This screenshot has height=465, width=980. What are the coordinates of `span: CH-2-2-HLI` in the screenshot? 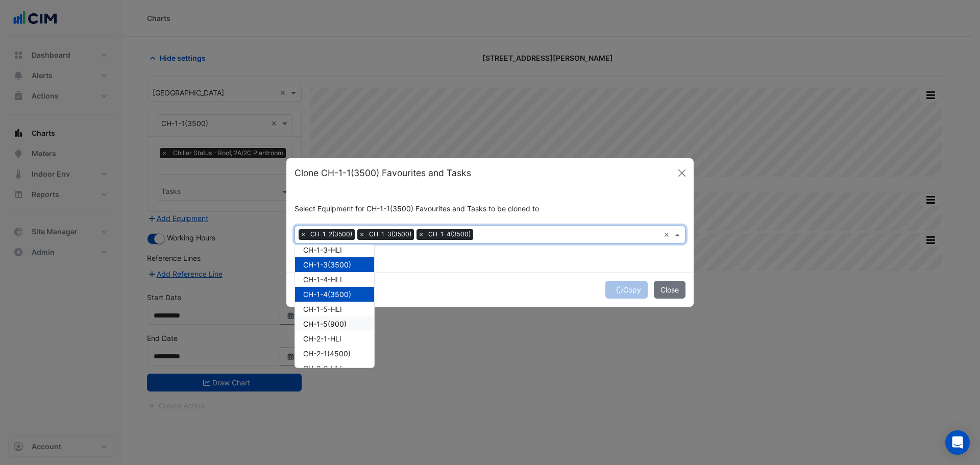 It's located at (323, 368).